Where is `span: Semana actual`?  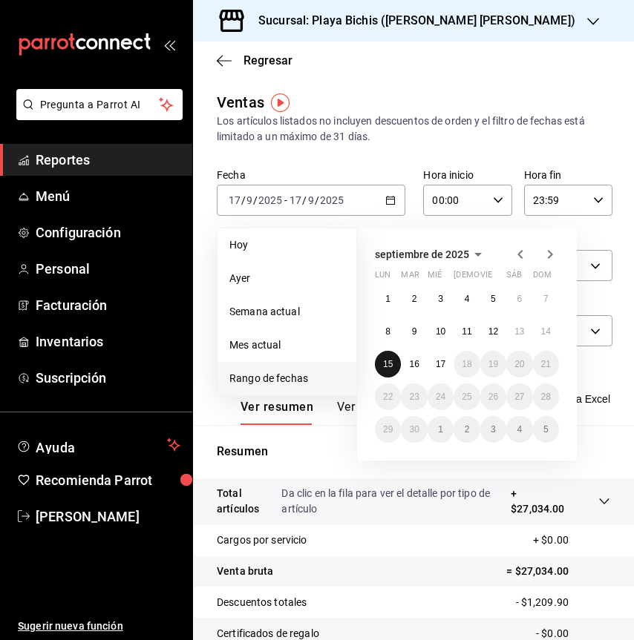
span: Semana actual is located at coordinates (286, 312).